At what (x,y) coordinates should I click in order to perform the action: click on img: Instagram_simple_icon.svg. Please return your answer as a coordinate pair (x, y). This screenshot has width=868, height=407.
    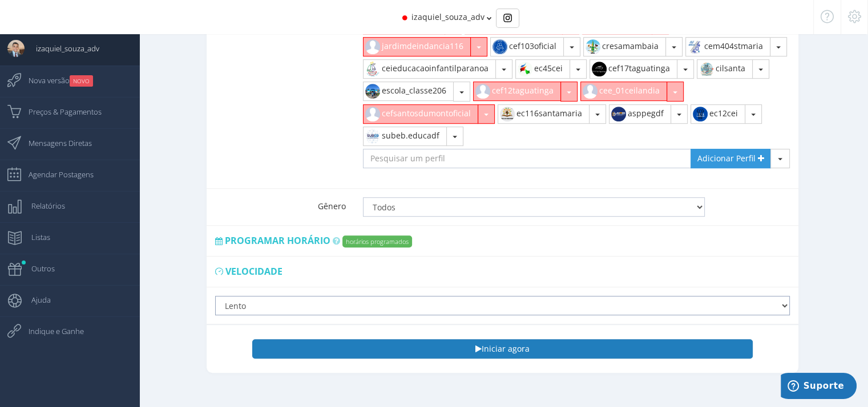
    Looking at the image, I should click on (507, 18).